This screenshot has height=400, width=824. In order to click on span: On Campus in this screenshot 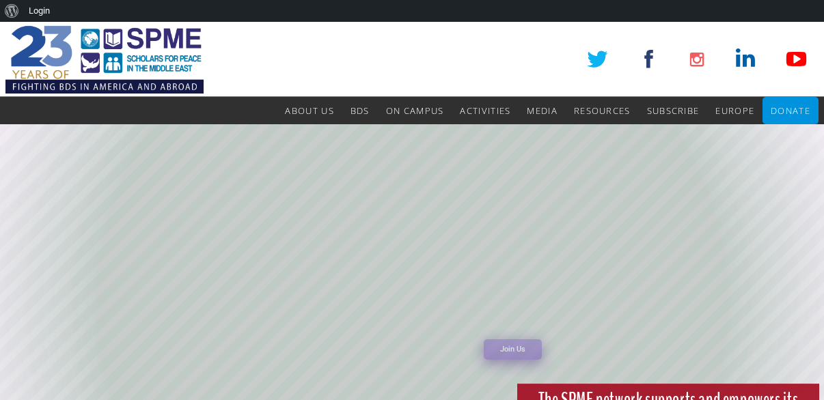, I will do `click(414, 111)`.